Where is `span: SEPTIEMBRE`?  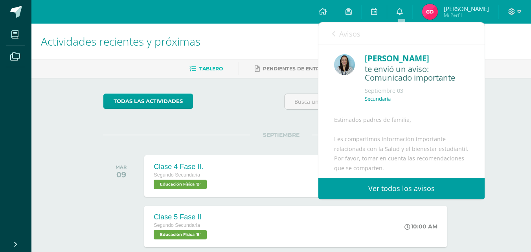
span: SEPTIEMBRE is located at coordinates (281, 135).